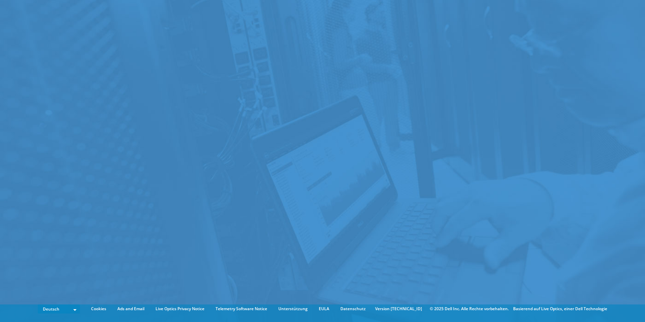 The image size is (645, 322). Describe the element at coordinates (469, 309) in the screenshot. I see `li: © 2025 Dell Inc. Alle Rechte vorbehalten.` at that location.